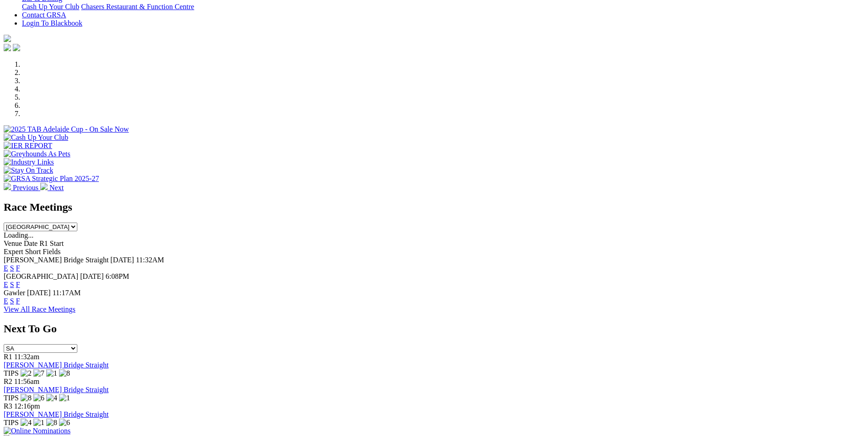 The height and width of the screenshot is (436, 868). What do you see at coordinates (26, 187) in the screenshot?
I see `span: Previous` at bounding box center [26, 187].